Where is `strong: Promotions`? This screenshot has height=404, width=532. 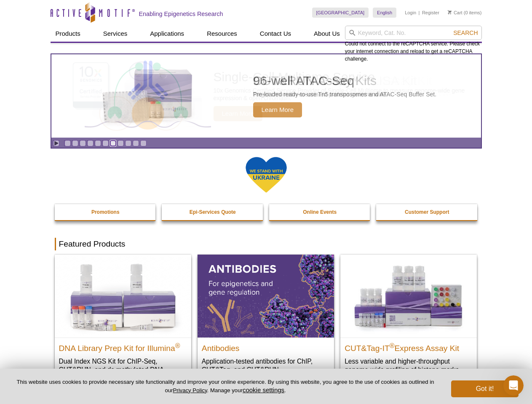
strong: Promotions is located at coordinates (106, 212).